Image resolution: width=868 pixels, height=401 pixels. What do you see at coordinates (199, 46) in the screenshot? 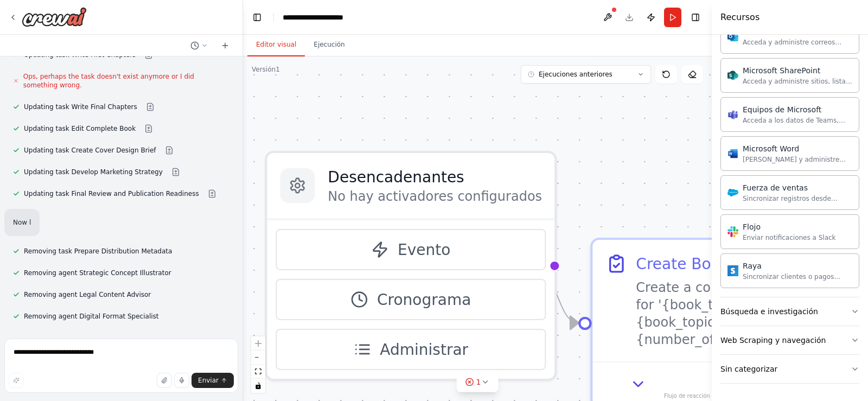
I see `button: Cambiar al chat anterior` at bounding box center [199, 46].